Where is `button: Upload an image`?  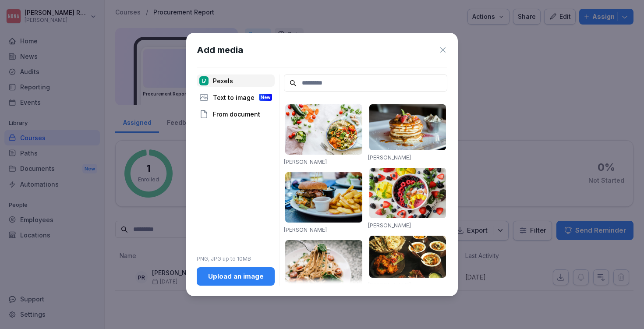
button: Upload an image is located at coordinates (236, 277).